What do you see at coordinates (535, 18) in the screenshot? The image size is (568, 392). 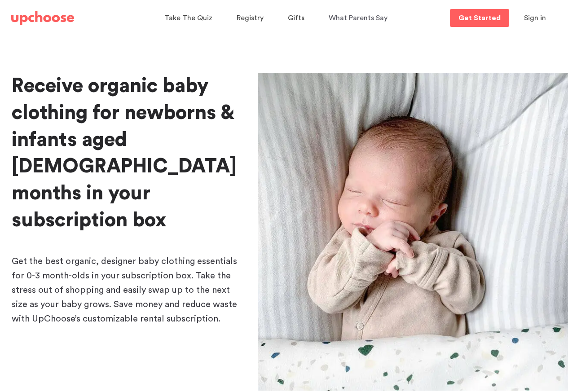 I see `button: Sign in` at bounding box center [535, 18].